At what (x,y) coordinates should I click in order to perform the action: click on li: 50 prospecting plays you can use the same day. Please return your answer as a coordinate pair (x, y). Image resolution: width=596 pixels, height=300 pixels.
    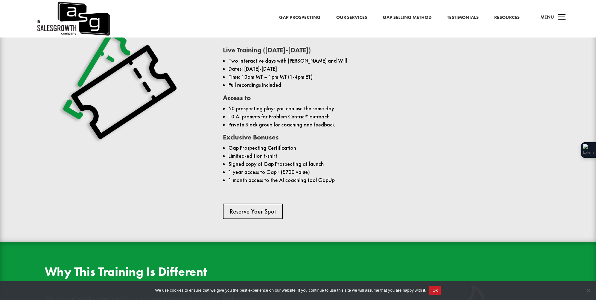
    Looking at the image, I should click on (390, 109).